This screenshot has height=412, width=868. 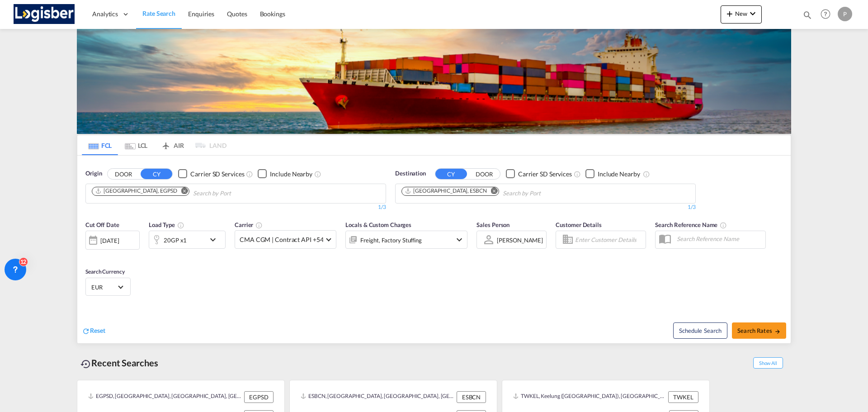 I want to click on button: Search Ratesicon-arrow-right, so click(x=759, y=331).